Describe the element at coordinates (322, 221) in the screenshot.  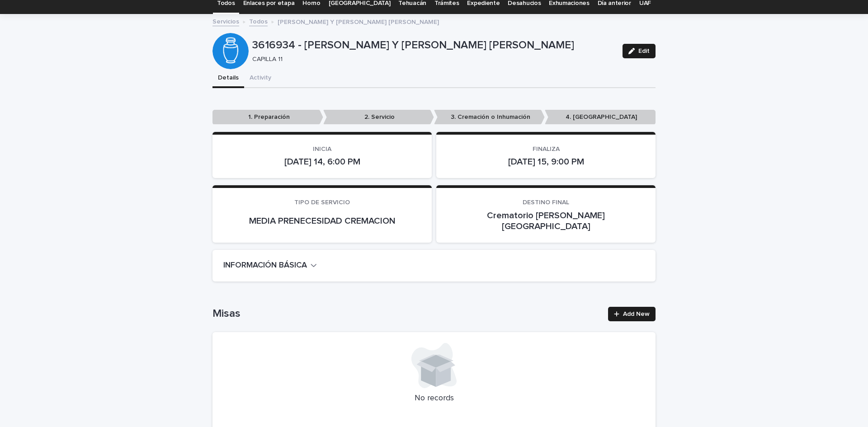
I see `p: MEDIA PRENECESIDAD CREMACION` at that location.